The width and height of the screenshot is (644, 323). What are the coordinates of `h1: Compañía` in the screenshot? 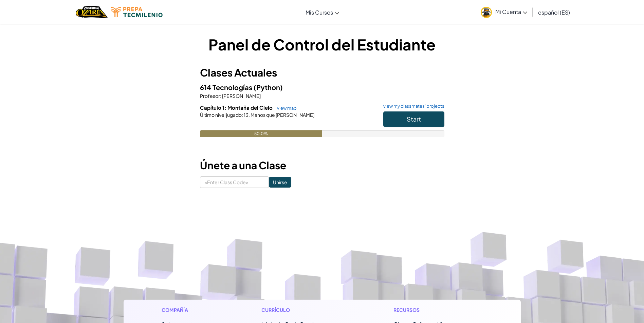 It's located at (190, 310).